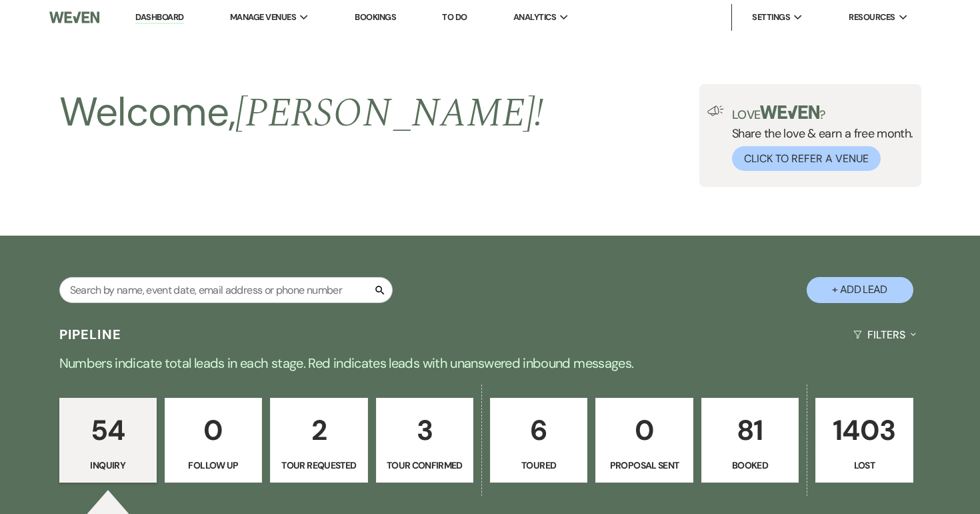 The width and height of the screenshot is (980, 514). I want to click on span: Settings, so click(771, 17).